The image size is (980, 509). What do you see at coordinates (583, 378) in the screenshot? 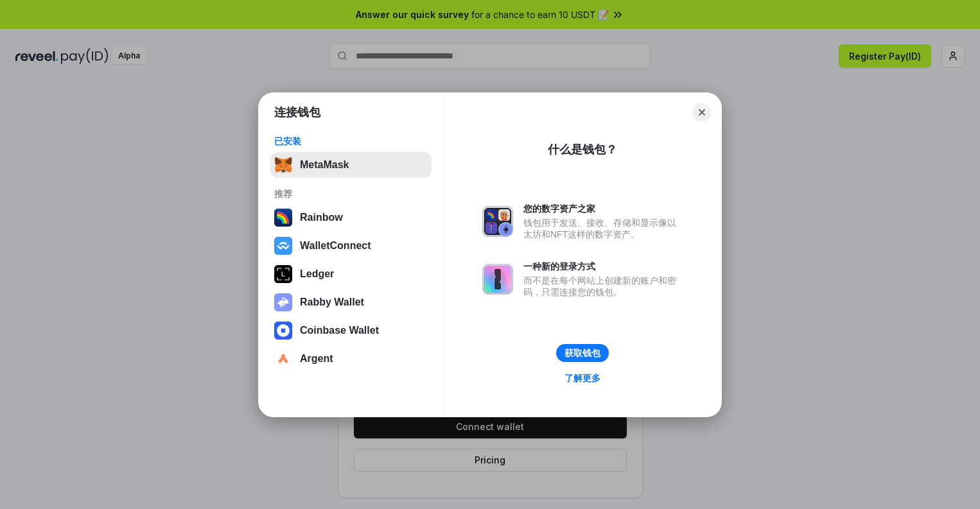
I see `a: 了解更多` at bounding box center [583, 378].